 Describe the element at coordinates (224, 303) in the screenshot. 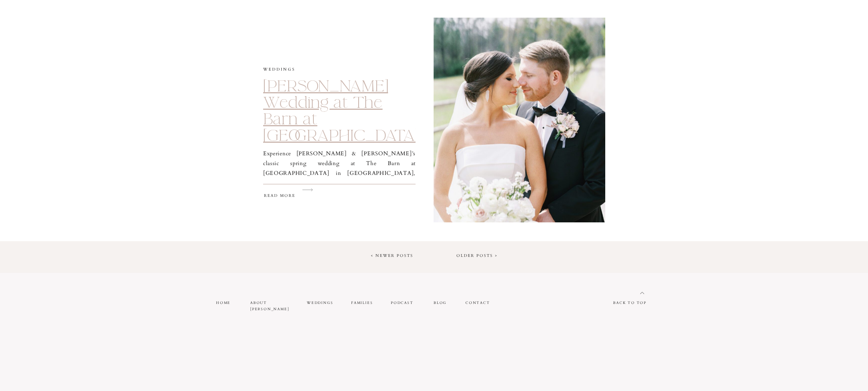

I see `nav: home` at that location.